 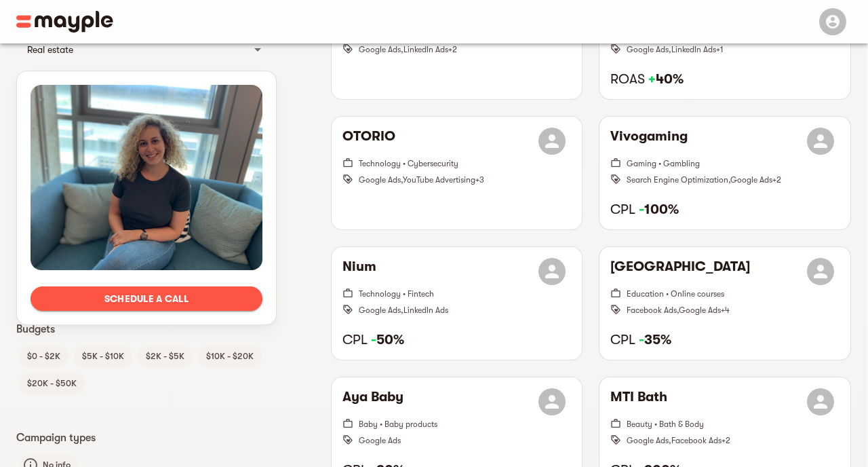 What do you see at coordinates (65, 21) in the screenshot?
I see `img: Main logo` at bounding box center [65, 21].